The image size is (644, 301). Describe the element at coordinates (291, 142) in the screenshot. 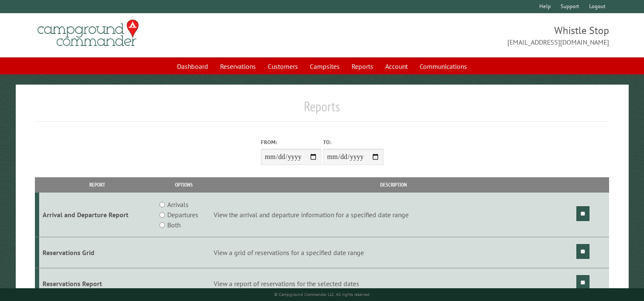

I see `label: From:` at that location.